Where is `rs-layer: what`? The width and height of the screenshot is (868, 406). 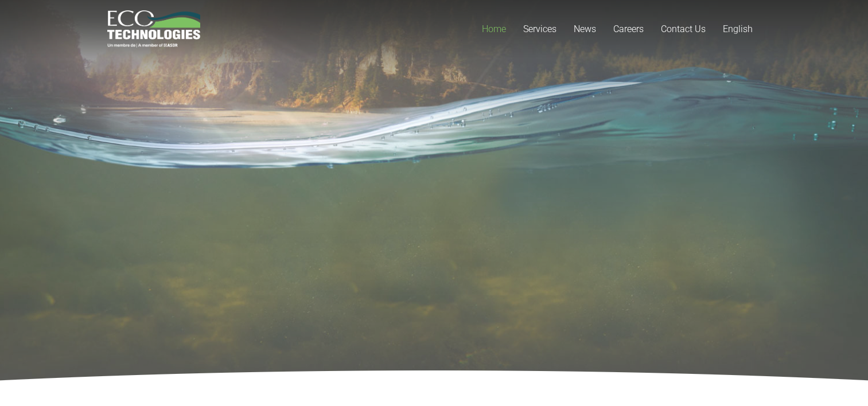 rs-layer: what is located at coordinates (478, 251).